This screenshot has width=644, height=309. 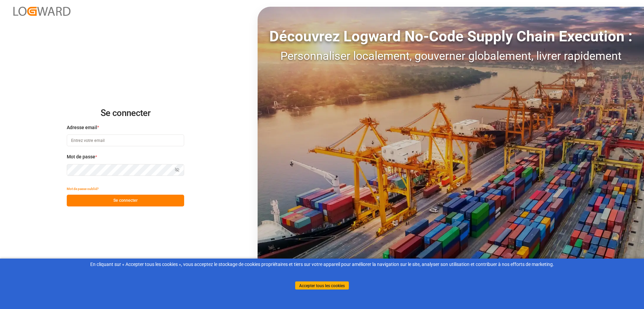 I want to click on font: En cliquant sur « Accepter tous les cookies », vous acceptez le stockage de cookies propriétaires..., so click(x=322, y=264).